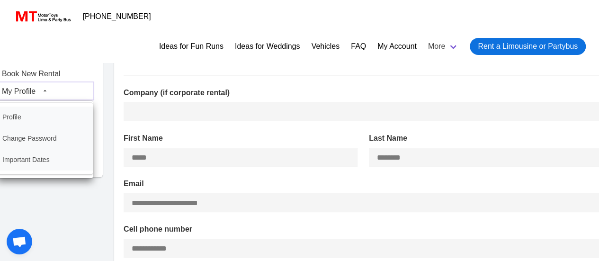  What do you see at coordinates (443, 46) in the screenshot?
I see `a: More` at bounding box center [443, 46].